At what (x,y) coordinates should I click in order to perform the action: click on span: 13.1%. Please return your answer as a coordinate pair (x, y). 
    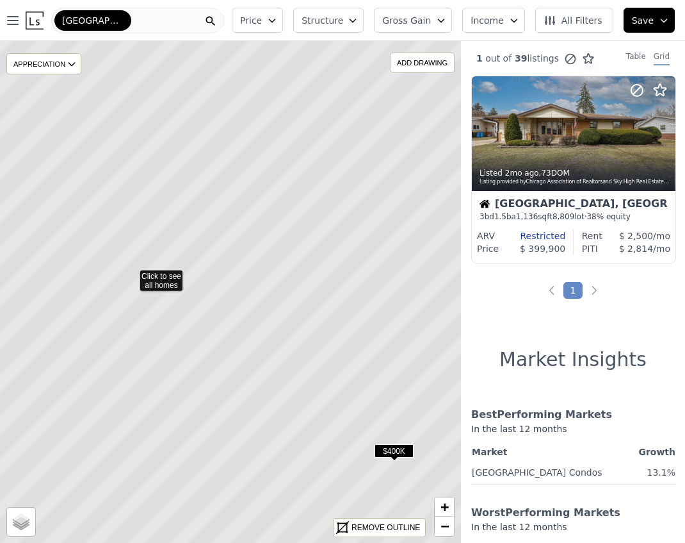
    Looking at the image, I should click on (662, 472).